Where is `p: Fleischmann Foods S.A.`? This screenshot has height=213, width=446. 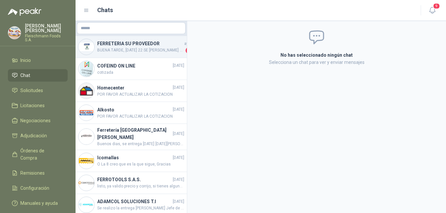
p: Fleischmann Foods S.A. is located at coordinates (46, 38).